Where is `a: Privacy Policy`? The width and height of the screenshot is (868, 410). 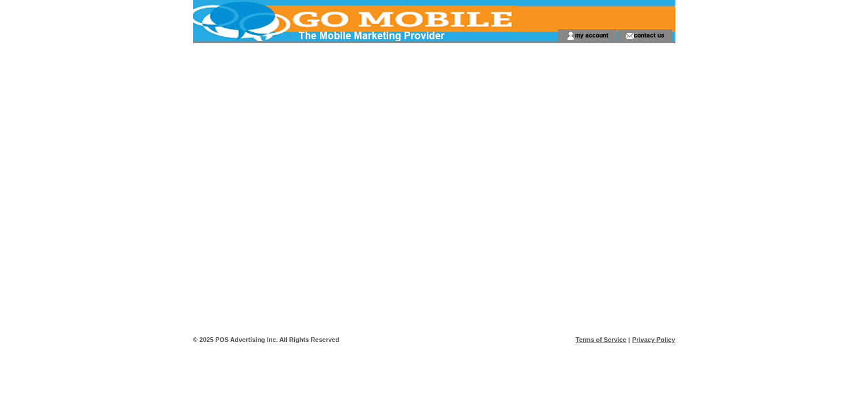
a: Privacy Policy is located at coordinates (654, 340).